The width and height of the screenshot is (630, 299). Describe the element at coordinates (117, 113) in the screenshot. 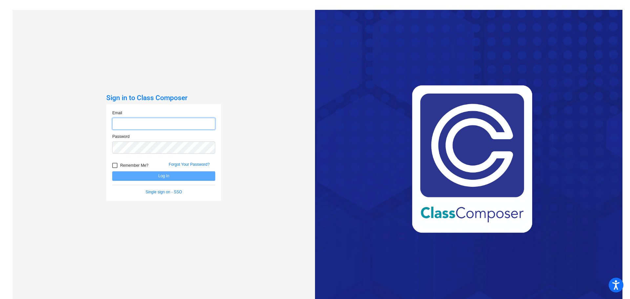

I see `label: Email` at that location.